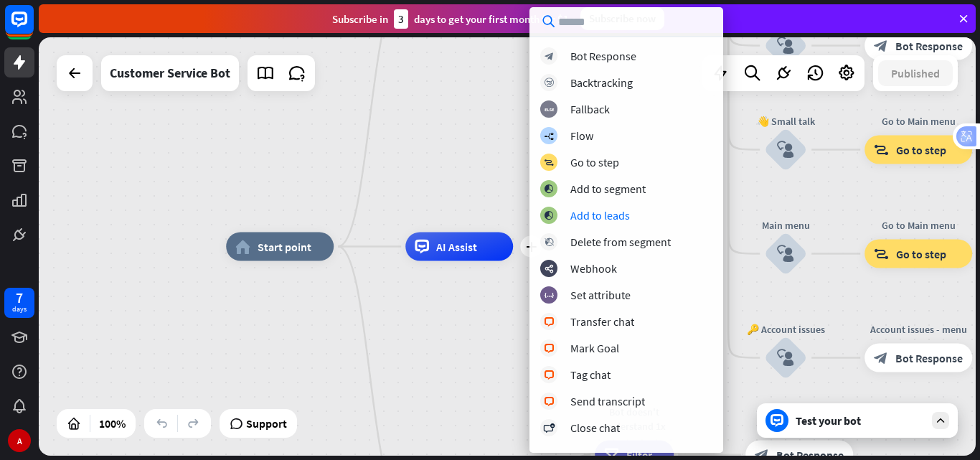 The height and width of the screenshot is (460, 980). Describe the element at coordinates (243, 247) in the screenshot. I see `i: home_2` at that location.